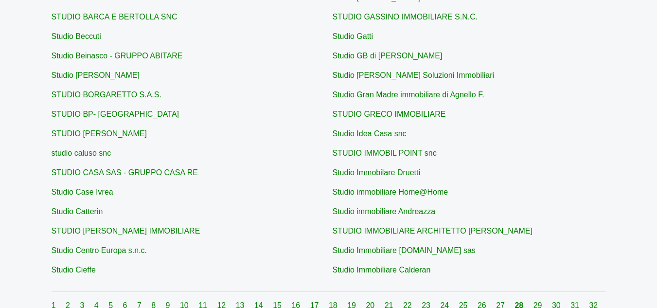 This screenshot has width=657, height=308. Describe the element at coordinates (81, 153) in the screenshot. I see `a: studio caluso snc` at that location.